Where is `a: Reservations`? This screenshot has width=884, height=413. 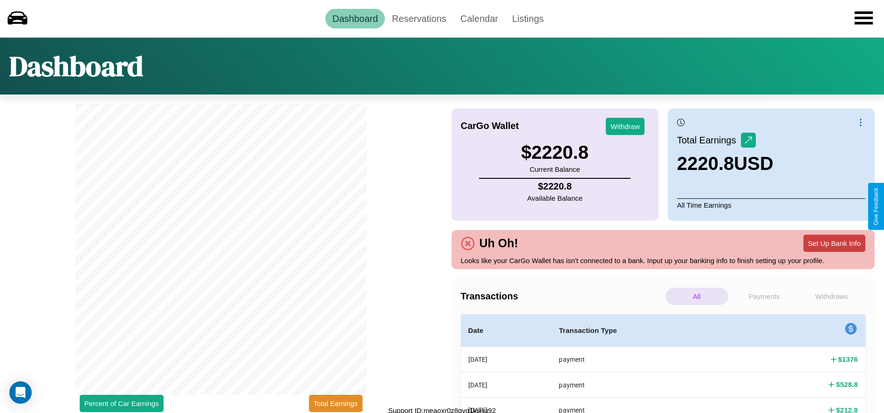 a: Reservations is located at coordinates (419, 19).